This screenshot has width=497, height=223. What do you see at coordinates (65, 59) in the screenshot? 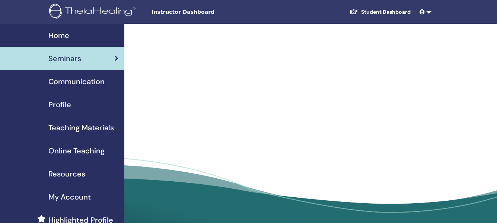
I see `span: Seminars` at bounding box center [65, 59].